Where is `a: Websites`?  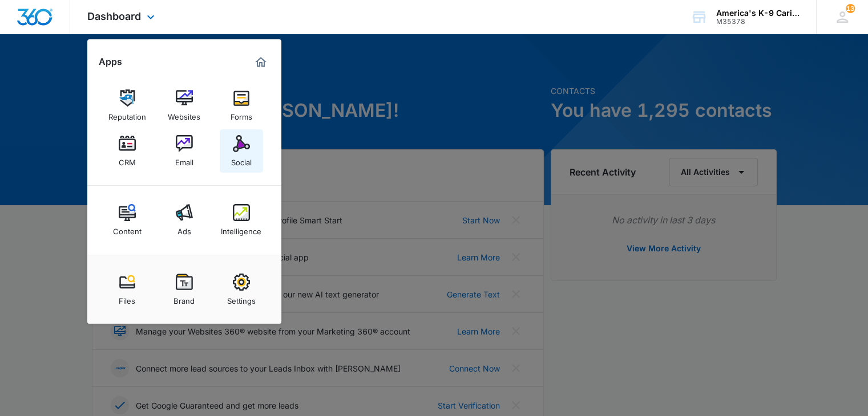 a: Websites is located at coordinates (184, 105).